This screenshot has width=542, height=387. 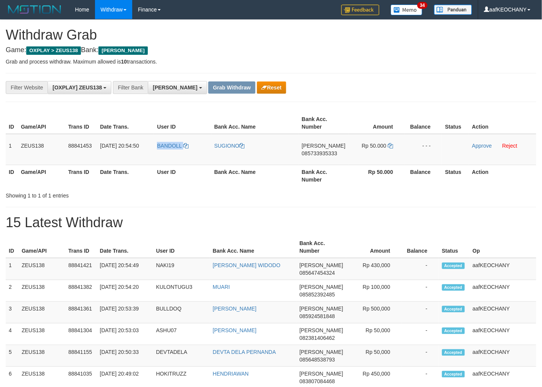 I want to click on a: BANDOLL, so click(x=173, y=146).